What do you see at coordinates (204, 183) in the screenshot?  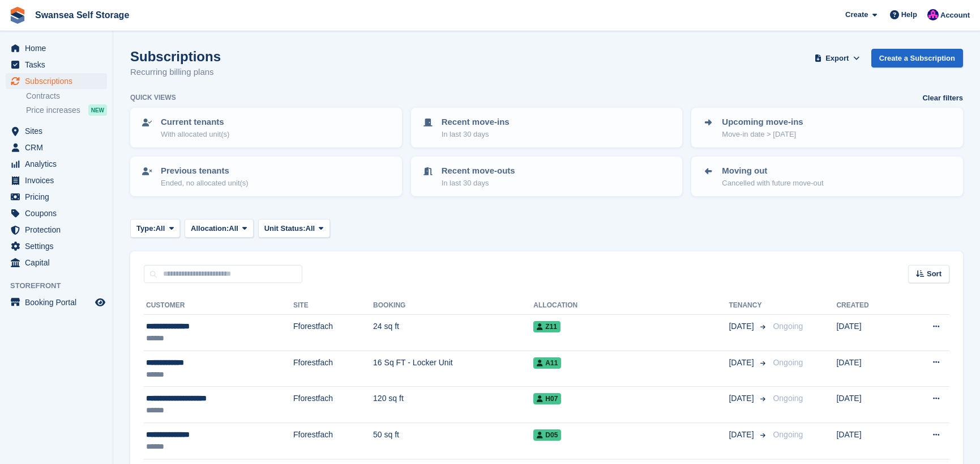 I see `p: Ended, no allocated unit(s)` at bounding box center [204, 183].